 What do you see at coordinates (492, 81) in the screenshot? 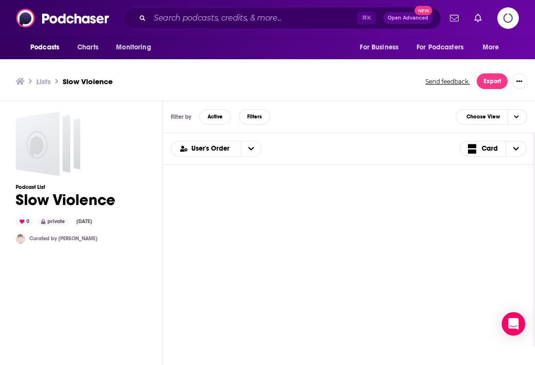
I see `button: Export` at bounding box center [492, 81].